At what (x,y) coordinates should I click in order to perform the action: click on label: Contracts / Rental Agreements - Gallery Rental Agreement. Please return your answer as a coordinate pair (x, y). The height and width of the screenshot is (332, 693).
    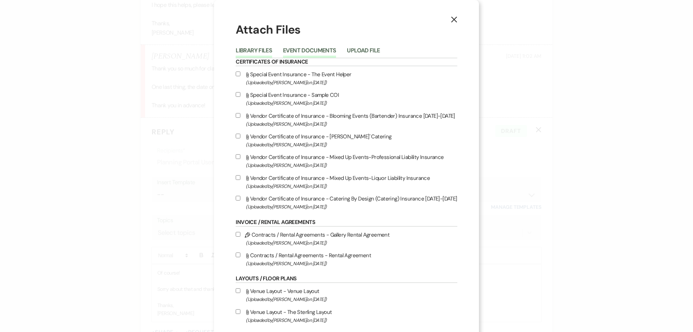
    Looking at the image, I should click on (346, 238).